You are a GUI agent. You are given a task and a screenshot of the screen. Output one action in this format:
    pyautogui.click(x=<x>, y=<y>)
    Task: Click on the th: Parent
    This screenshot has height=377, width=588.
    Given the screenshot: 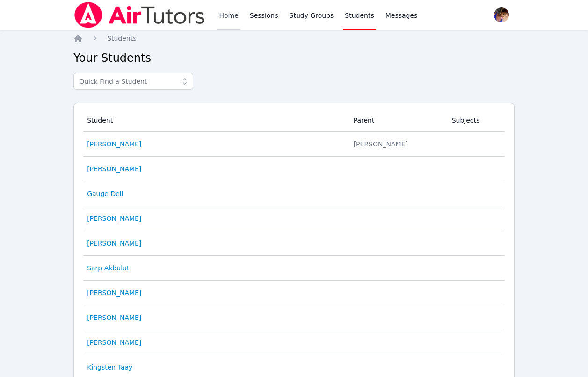 What is the action you would take?
    pyautogui.click(x=397, y=120)
    